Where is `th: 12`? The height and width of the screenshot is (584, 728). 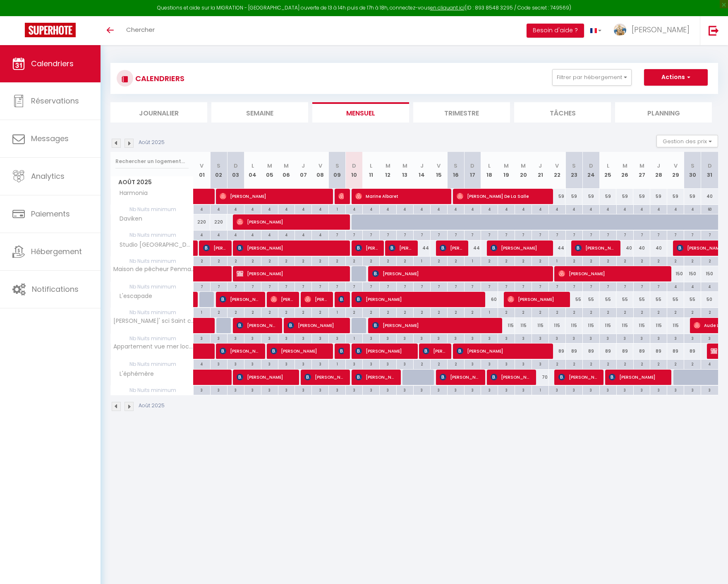
th: 12 is located at coordinates (388, 170).